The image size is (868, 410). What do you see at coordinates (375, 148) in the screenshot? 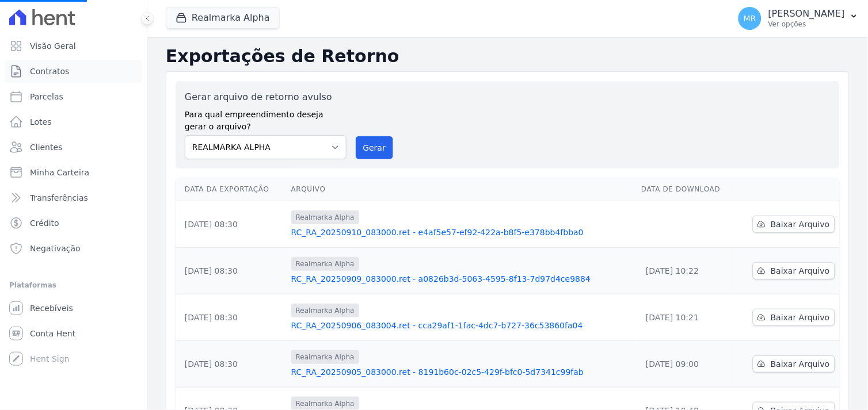
I see `button: Gerar` at bounding box center [375, 148].